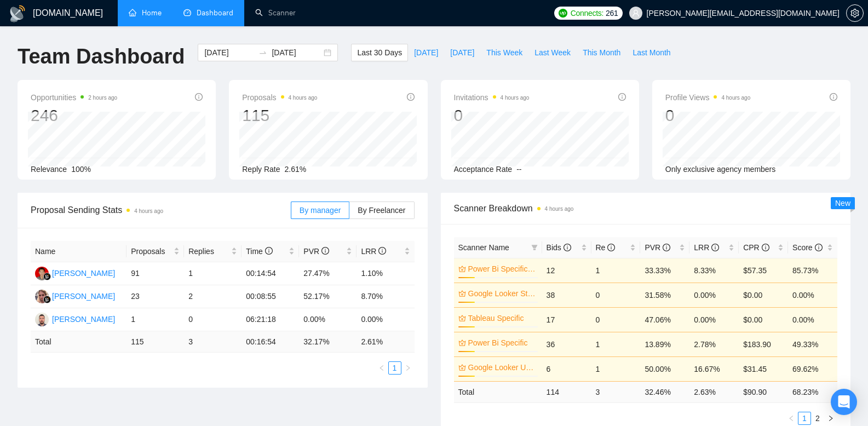 The width and height of the screenshot is (868, 426). I want to click on td: 115, so click(155, 341).